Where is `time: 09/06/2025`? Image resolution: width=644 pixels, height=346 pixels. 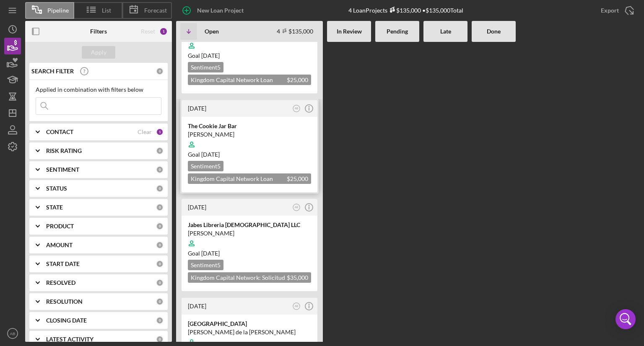 time: 09/06/2025 is located at coordinates (211, 154).